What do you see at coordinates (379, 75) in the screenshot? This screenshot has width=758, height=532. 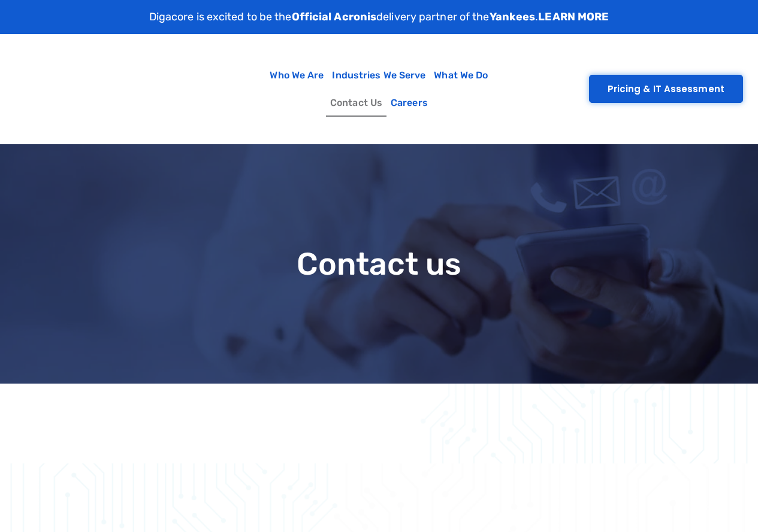 I see `a: Industries We Serve` at bounding box center [379, 75].